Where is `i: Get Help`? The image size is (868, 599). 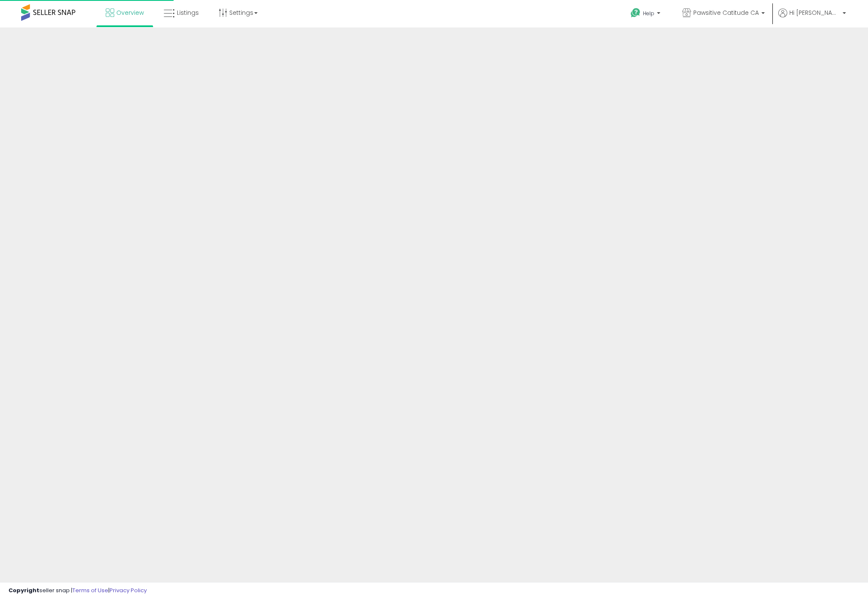 i: Get Help is located at coordinates (635, 13).